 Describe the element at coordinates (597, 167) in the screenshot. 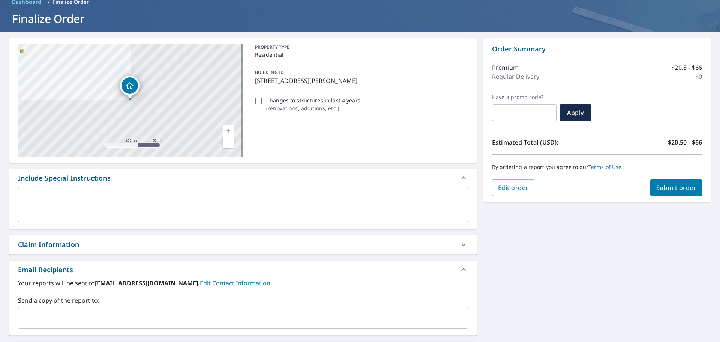

I see `p: By ordering a report you agree to our` at that location.